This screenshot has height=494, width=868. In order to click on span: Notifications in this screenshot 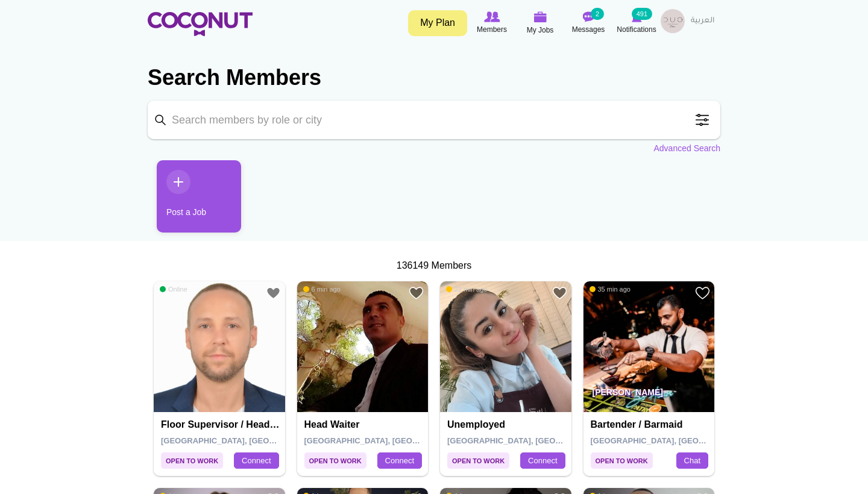, I will do `click(636, 30)`.